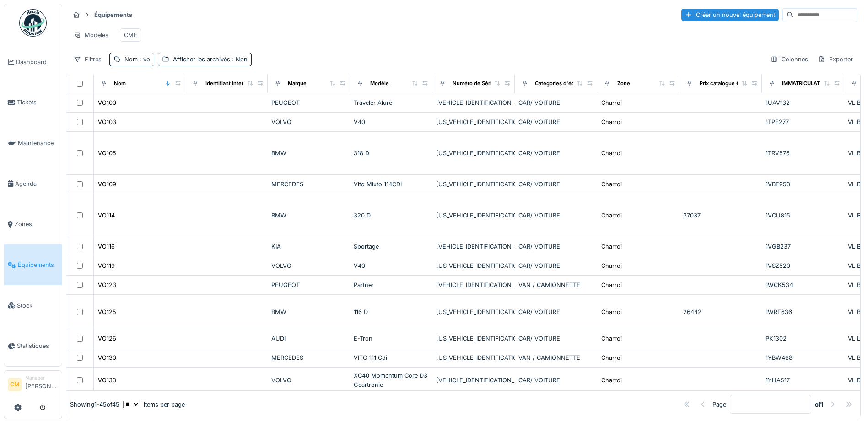 Image resolution: width=868 pixels, height=423 pixels. What do you see at coordinates (803, 285) in the screenshot?
I see `div: 1WCK534` at bounding box center [803, 285].